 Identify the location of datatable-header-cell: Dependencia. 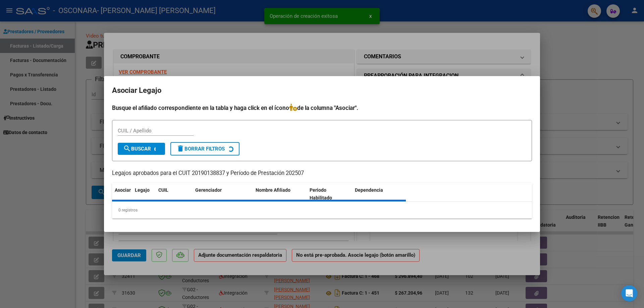
(379, 194).